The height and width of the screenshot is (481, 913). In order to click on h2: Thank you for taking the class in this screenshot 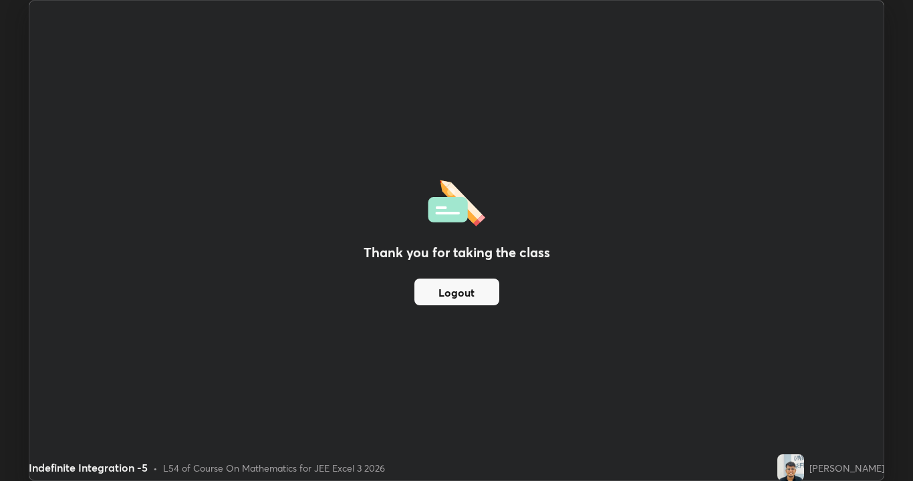, I will do `click(456, 253)`.